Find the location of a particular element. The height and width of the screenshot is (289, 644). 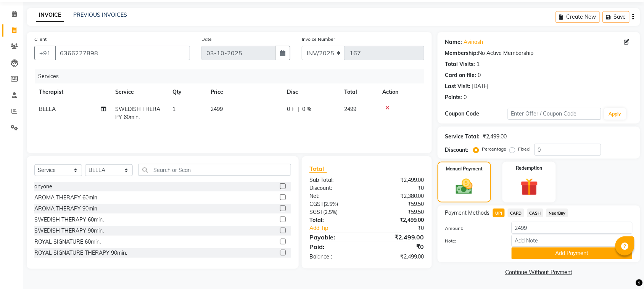

img: _gift.svg is located at coordinates (529, 187).